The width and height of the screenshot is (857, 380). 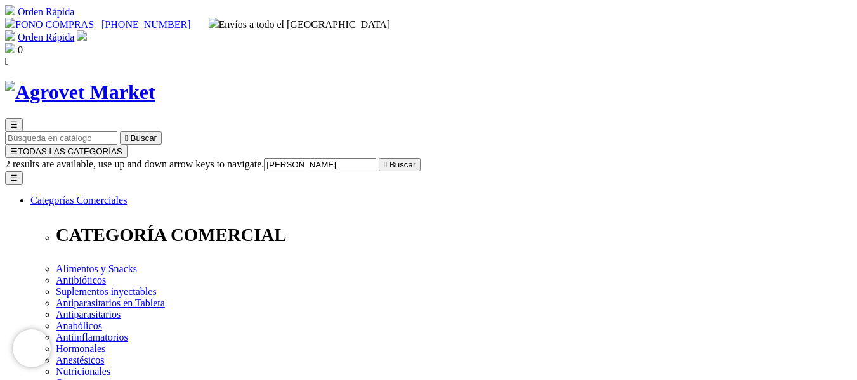 I want to click on span: Antiinflamatorios, so click(x=92, y=337).